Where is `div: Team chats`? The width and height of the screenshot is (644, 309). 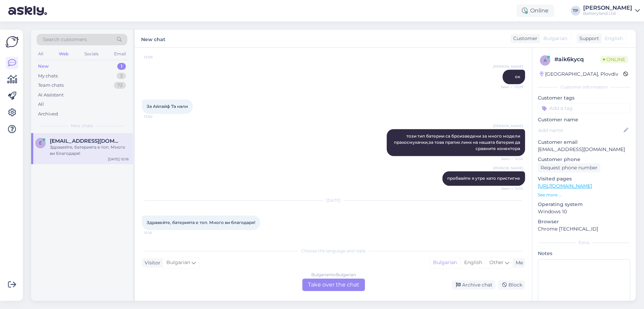
div: Team chats is located at coordinates (51, 85).